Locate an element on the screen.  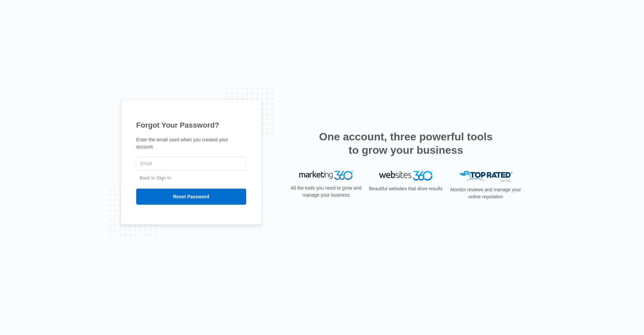
input: Reset Password is located at coordinates (191, 197).